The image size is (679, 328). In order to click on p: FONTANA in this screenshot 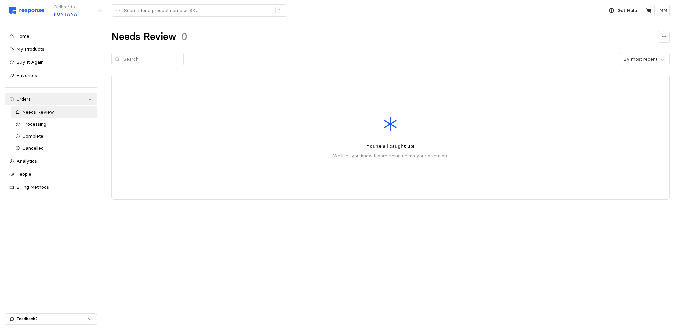, I will do `click(66, 14)`.